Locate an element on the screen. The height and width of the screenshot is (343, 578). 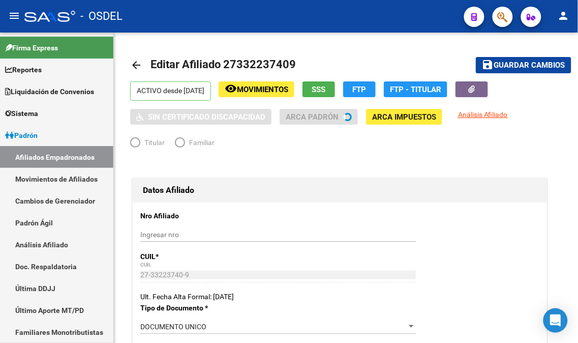
button: Guardar cambios is located at coordinates (524, 65).